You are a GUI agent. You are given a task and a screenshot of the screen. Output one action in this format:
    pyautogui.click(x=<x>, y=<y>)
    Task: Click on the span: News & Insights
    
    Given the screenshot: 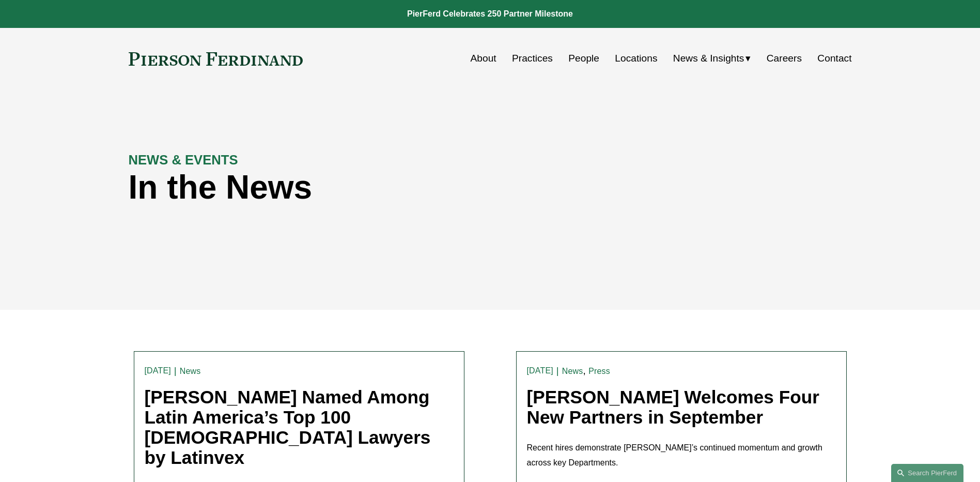 What is the action you would take?
    pyautogui.click(x=709, y=58)
    